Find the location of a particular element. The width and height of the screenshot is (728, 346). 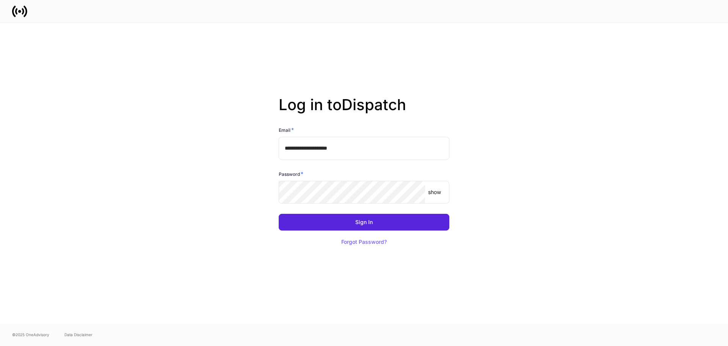

div: Forgot Password? is located at coordinates (364, 242).